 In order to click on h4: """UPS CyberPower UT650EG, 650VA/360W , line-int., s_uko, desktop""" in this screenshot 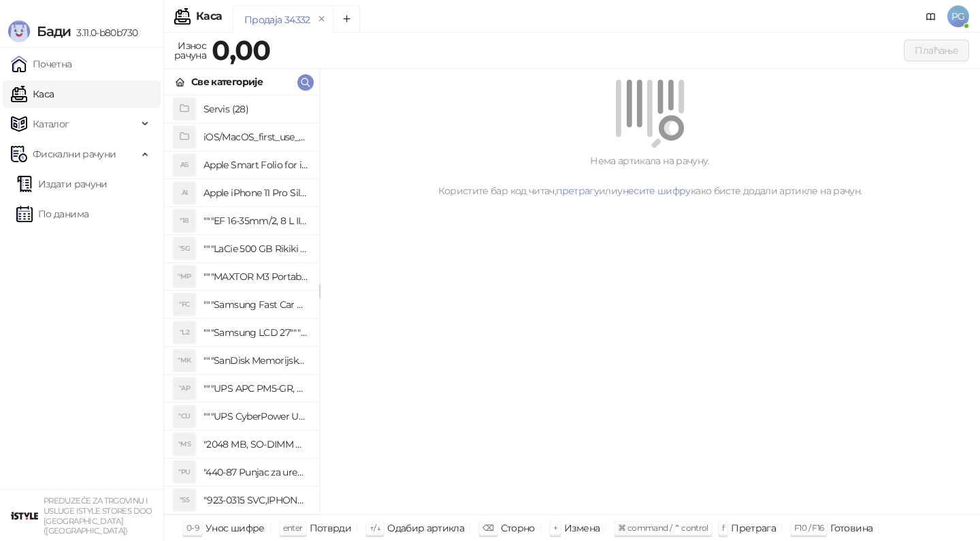, I will do `click(256, 416)`.